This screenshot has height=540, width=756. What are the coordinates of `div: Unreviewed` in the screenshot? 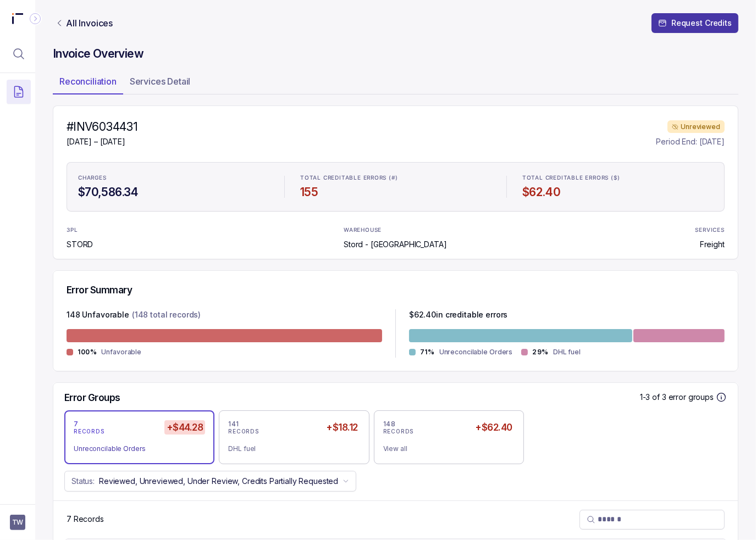 It's located at (696, 127).